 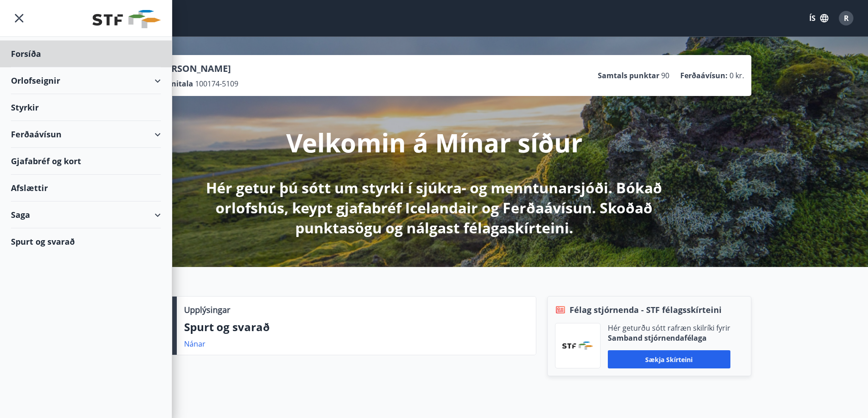 What do you see at coordinates (86, 215) in the screenshot?
I see `div: Saga` at bounding box center [86, 215].